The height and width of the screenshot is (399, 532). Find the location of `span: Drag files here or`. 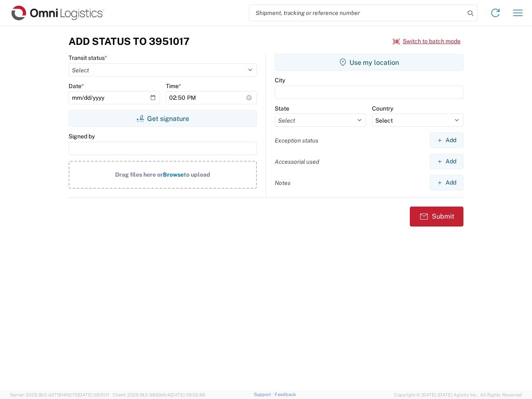

span: Drag files here or is located at coordinates (139, 175).